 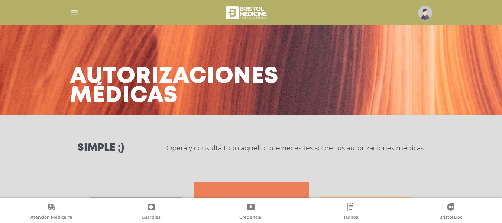 I want to click on span: Guardias, so click(x=151, y=217).